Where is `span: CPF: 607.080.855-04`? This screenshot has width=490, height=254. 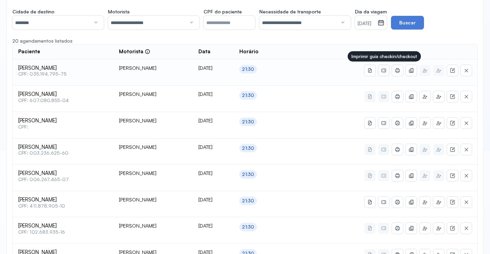
span: CPF: 607.080.855-04 is located at coordinates (63, 100).